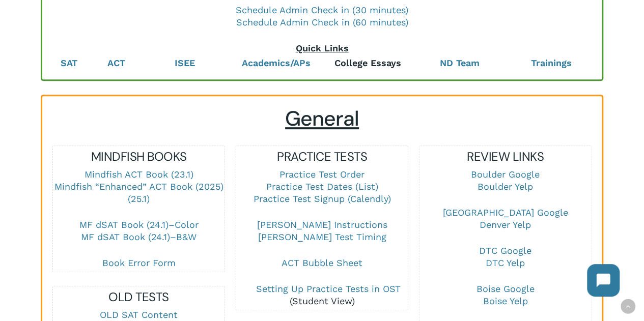 This screenshot has width=644, height=321. I want to click on p: (Student View), so click(322, 295).